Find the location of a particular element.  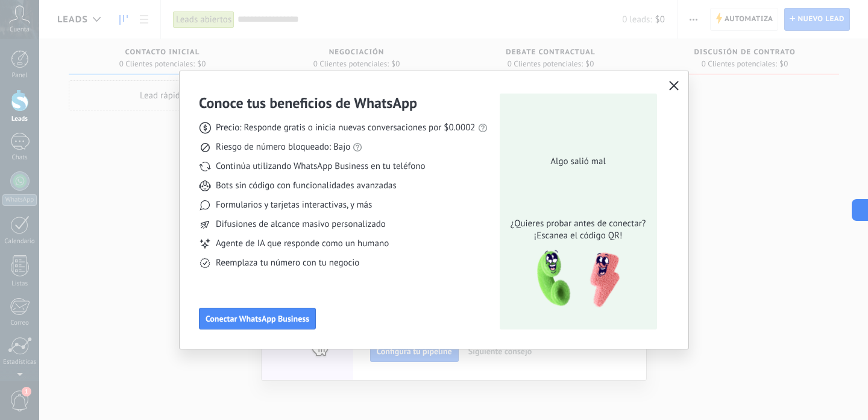

span: Agente de IA que responde como un humano is located at coordinates (302, 243).